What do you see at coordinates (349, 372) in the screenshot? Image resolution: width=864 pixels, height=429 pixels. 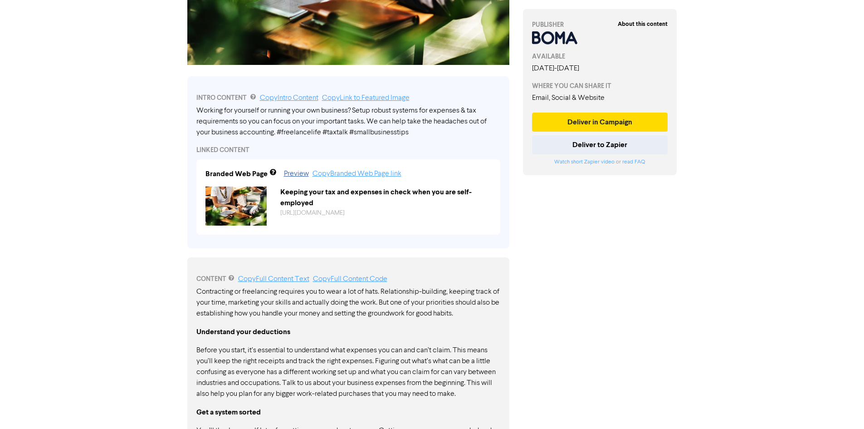 I see `p: Before you start, it’s essential to understand what expenses you can and can’t claim. This means ...` at bounding box center [349, 372].